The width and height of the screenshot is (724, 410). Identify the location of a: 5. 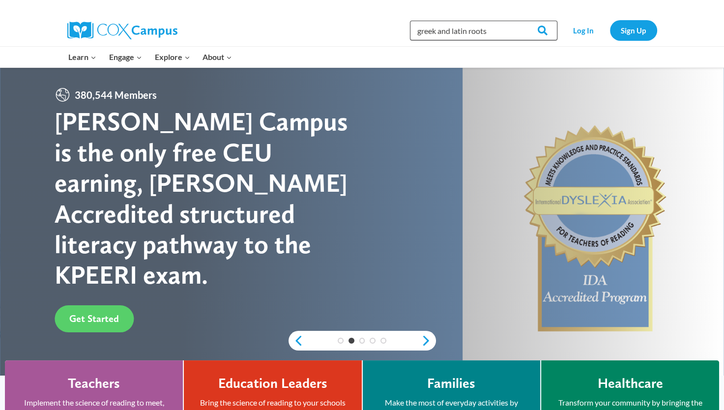
(383, 341).